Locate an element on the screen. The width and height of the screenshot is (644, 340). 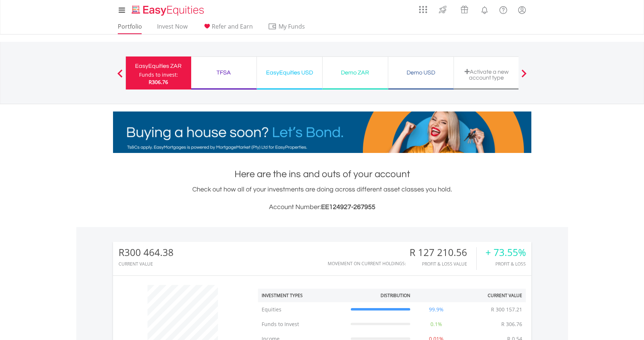
td: 0.1% is located at coordinates (436, 324).